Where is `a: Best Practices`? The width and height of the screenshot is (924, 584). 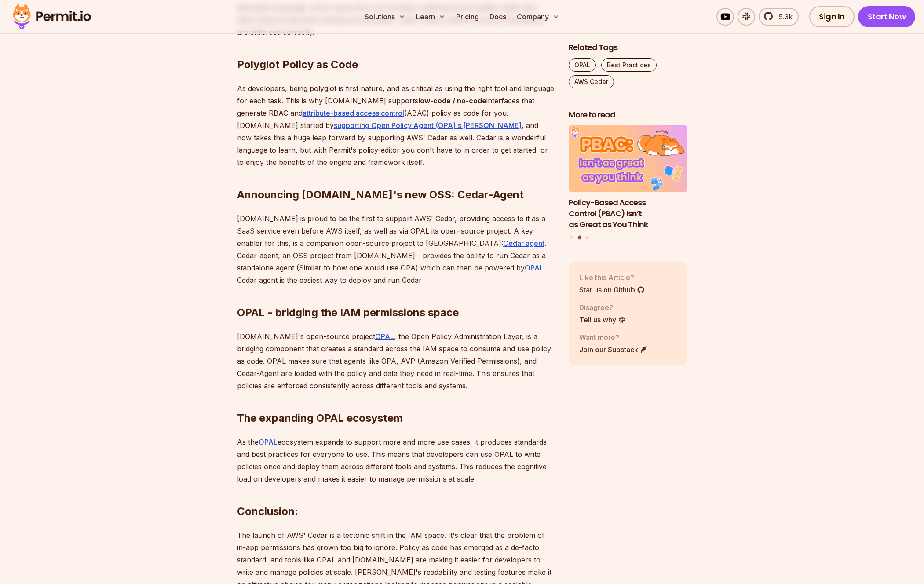 a: Best Practices is located at coordinates (629, 65).